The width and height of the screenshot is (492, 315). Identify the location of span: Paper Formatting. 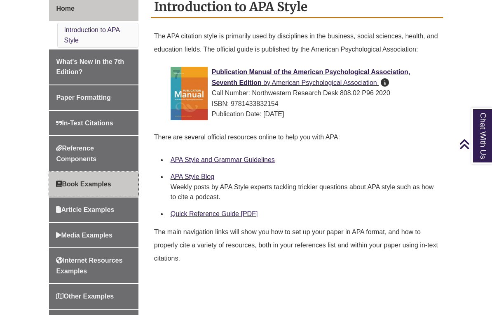
(83, 97).